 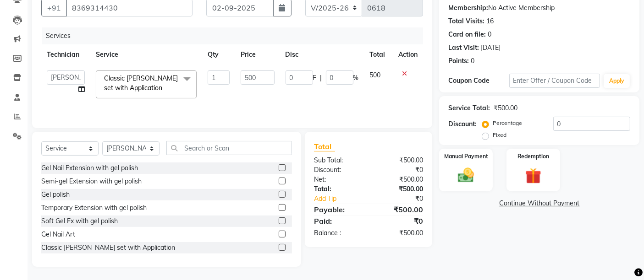 What do you see at coordinates (325, 146) in the screenshot?
I see `span: Total` at bounding box center [325, 146].